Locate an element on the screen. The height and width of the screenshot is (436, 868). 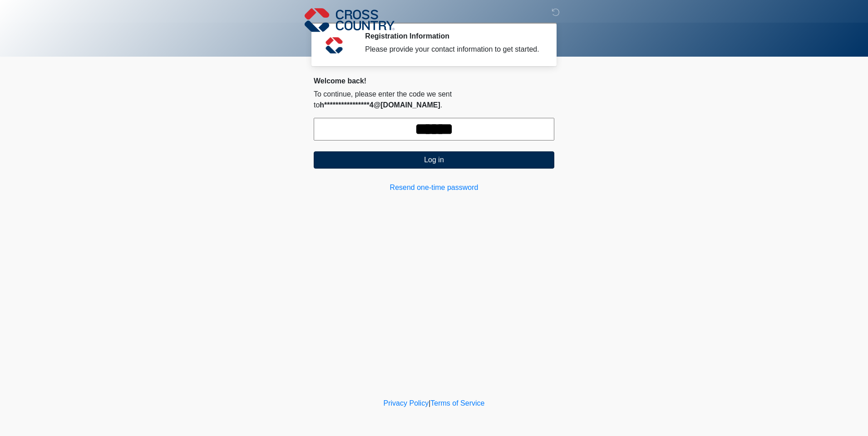
img: Cross Country Logo is located at coordinates (349, 20).